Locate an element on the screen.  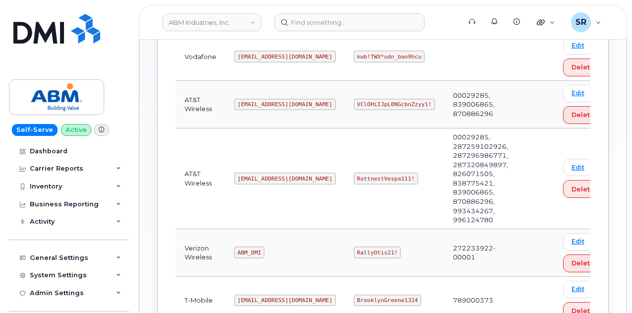
td: 00029285, 287259102926, 287296986771, 287320849897, 826071505, 838775421, 839006865, 870886296, 9... is located at coordinates (480, 179).